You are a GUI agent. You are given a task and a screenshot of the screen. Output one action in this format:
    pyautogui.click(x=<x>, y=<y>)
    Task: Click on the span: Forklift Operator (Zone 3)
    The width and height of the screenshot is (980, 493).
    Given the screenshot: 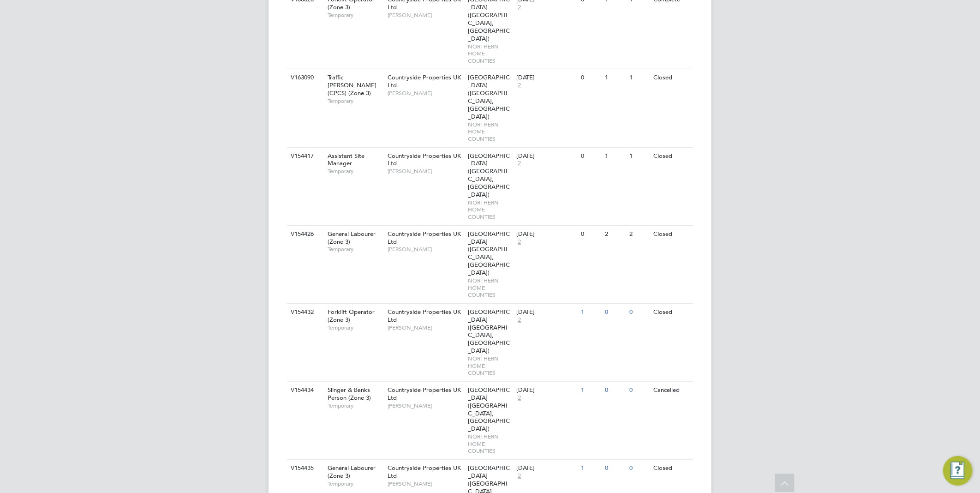 What is the action you would take?
    pyautogui.click(x=351, y=316)
    